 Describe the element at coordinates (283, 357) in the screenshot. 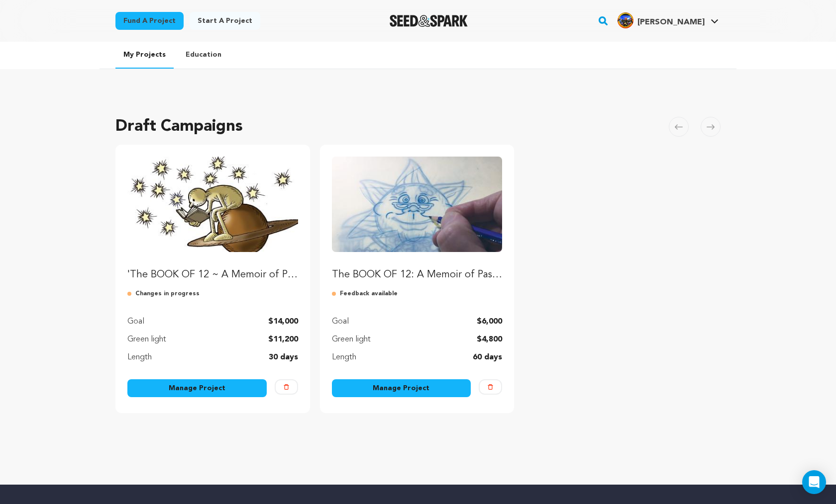

I see `p: 30 days` at that location.